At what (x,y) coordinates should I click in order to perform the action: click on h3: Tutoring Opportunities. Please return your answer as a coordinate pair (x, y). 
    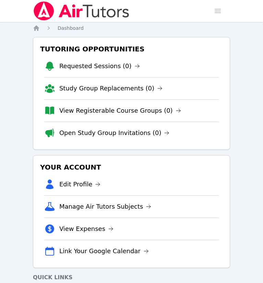
    Looking at the image, I should click on (131, 49).